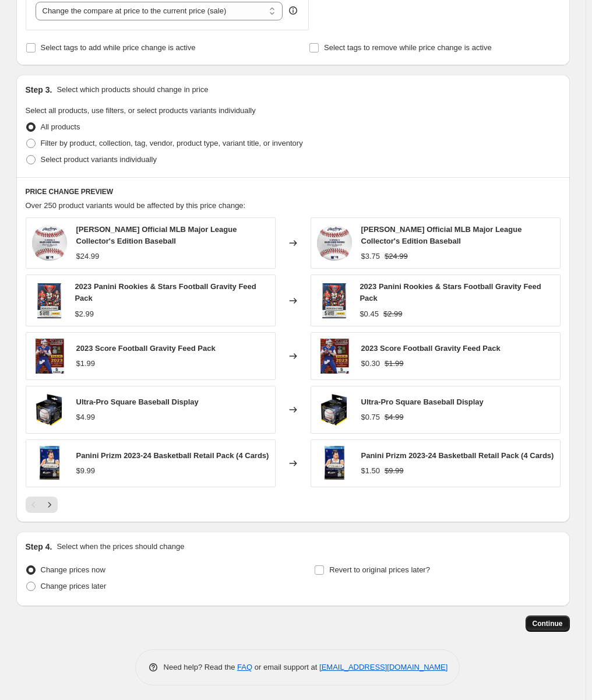  Describe the element at coordinates (294, 11) in the screenshot. I see `div: help` at that location.